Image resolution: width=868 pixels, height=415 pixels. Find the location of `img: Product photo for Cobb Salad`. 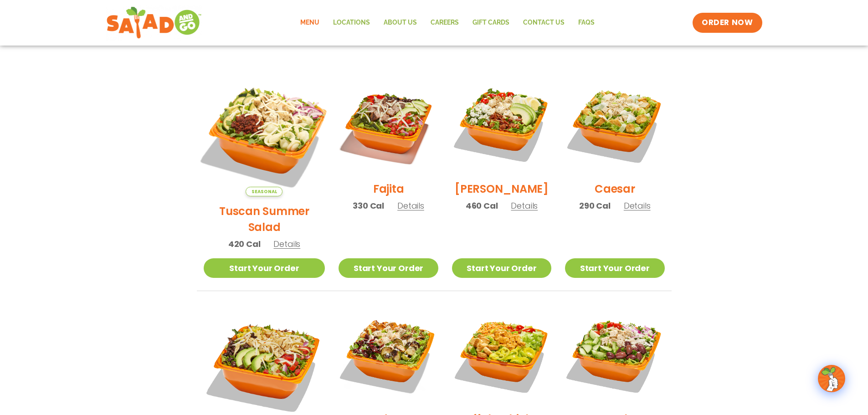

img: Product photo for Cobb Salad is located at coordinates (502, 125).